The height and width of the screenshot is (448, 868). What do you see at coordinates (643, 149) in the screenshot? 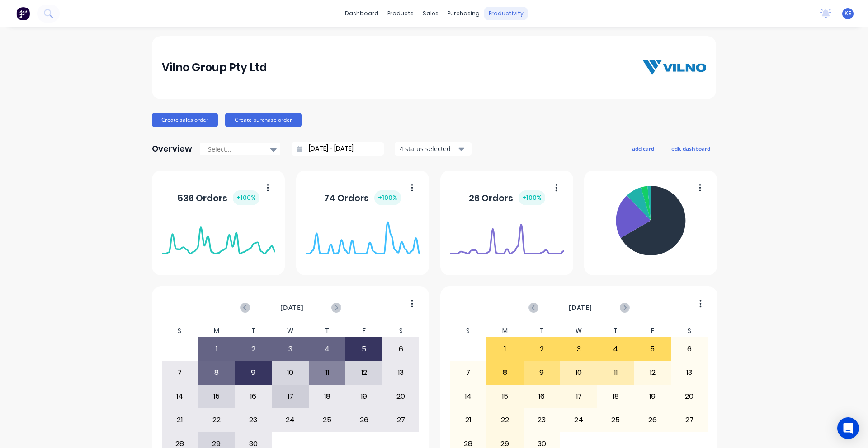
I see `button: add card` at bounding box center [643, 149].